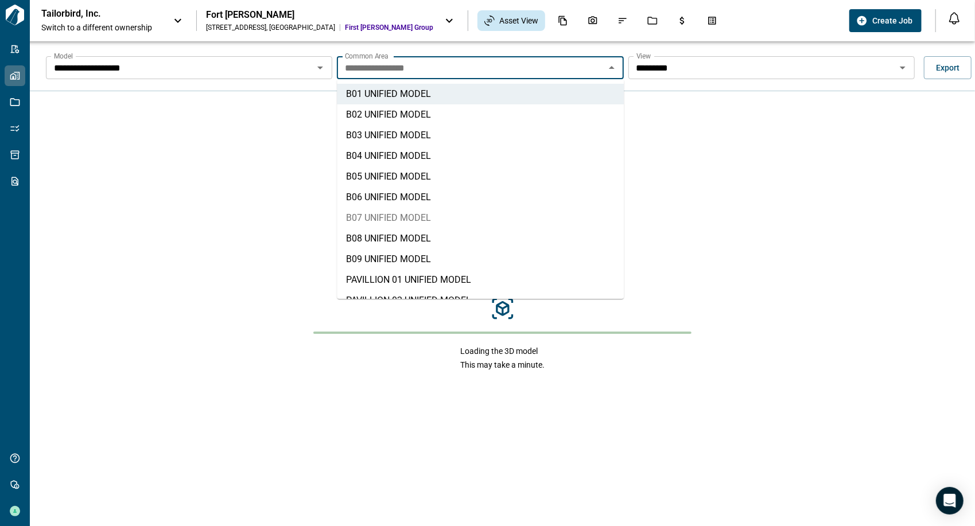 The height and width of the screenshot is (526, 975). What do you see at coordinates (480, 135) in the screenshot?
I see `li: B03 UNIFIED MODEL` at bounding box center [480, 135].